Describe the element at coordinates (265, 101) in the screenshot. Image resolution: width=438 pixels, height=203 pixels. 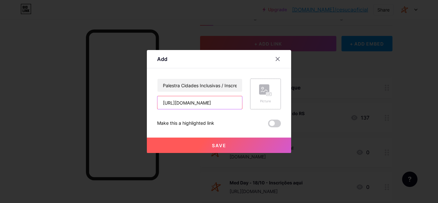
I see `div: Picture` at that location.